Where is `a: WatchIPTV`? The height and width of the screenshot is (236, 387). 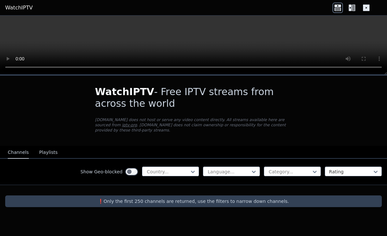
a: WatchIPTV is located at coordinates (19, 8).